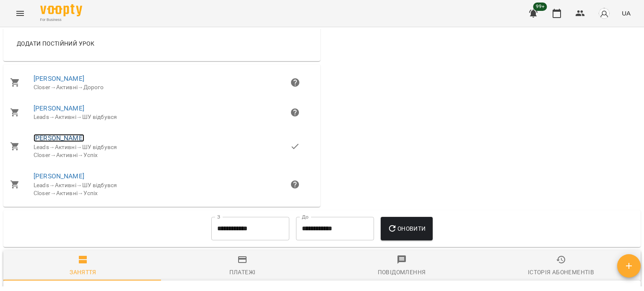  What do you see at coordinates (83, 272) in the screenshot?
I see `div: Заняття` at bounding box center [83, 272].